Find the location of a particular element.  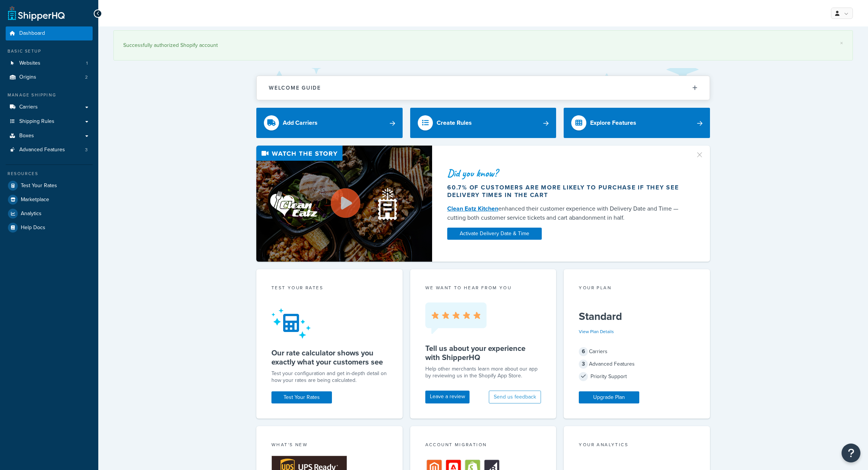

a: Carriers is located at coordinates (49, 107).